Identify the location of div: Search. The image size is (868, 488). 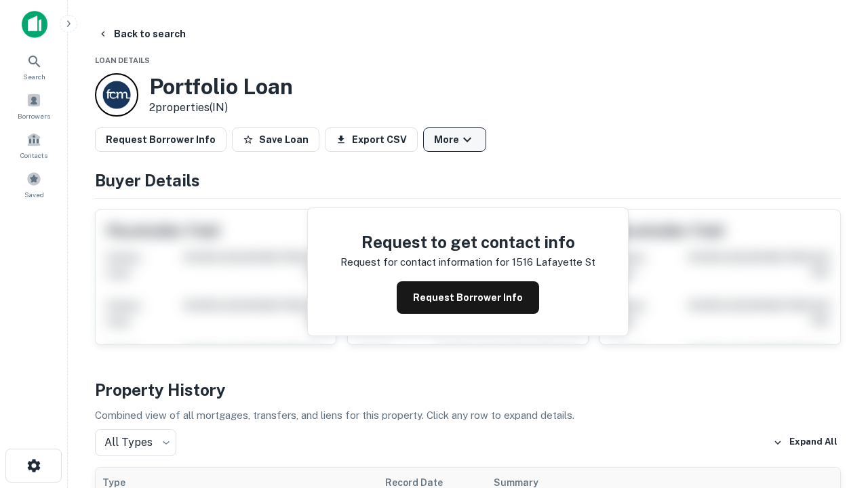
(34, 66).